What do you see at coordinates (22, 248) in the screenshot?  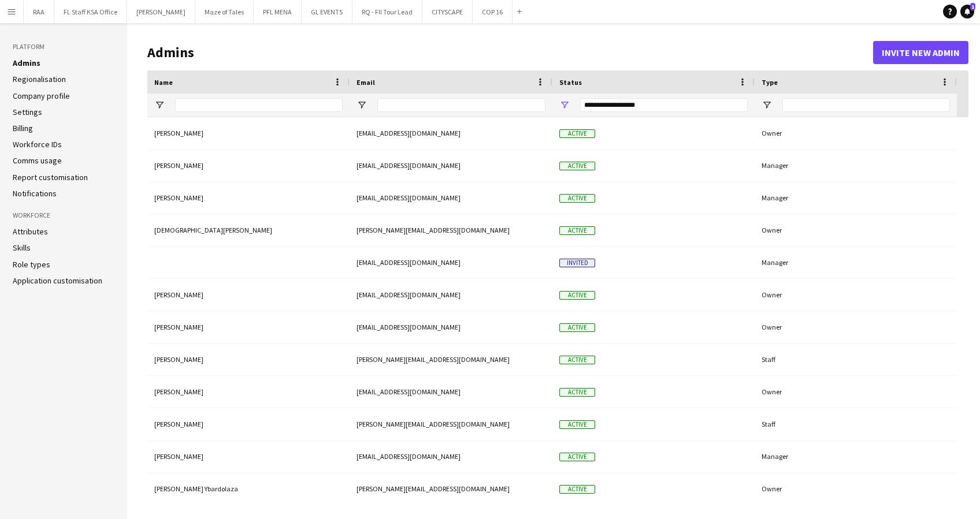 I see `a: Skills` at bounding box center [22, 248].